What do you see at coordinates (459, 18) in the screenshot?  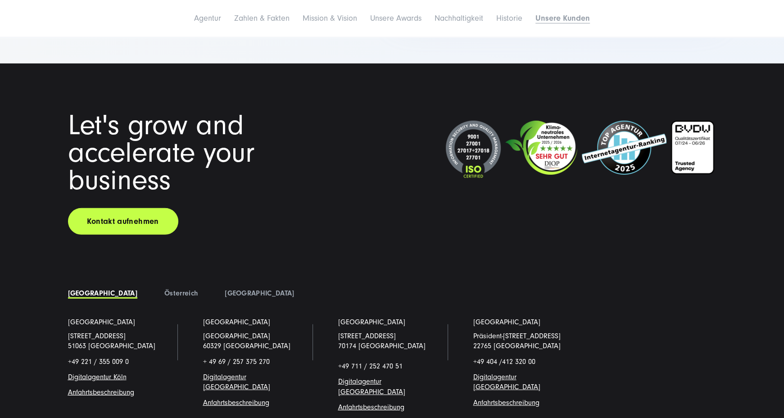 I see `a: Nachhaltigkeit` at bounding box center [459, 18].